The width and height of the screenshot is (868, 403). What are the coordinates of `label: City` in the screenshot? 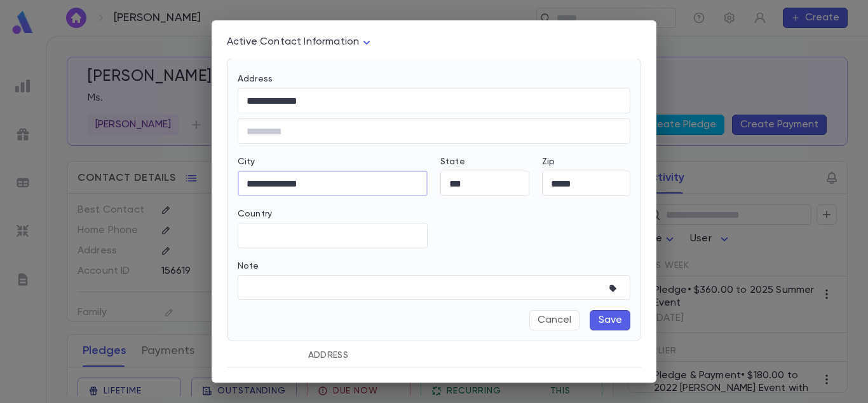 It's located at (246, 162).